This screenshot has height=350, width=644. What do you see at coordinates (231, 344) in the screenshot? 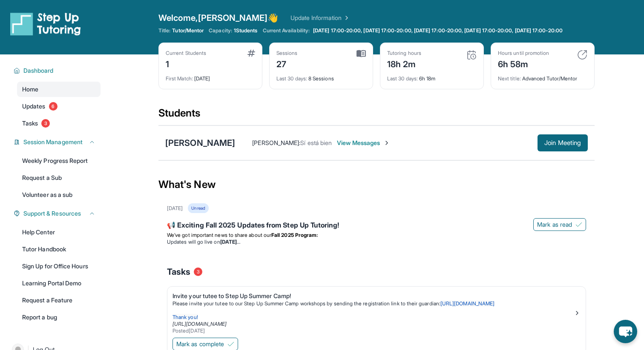
I see `img: Mark as complete` at bounding box center [231, 344].